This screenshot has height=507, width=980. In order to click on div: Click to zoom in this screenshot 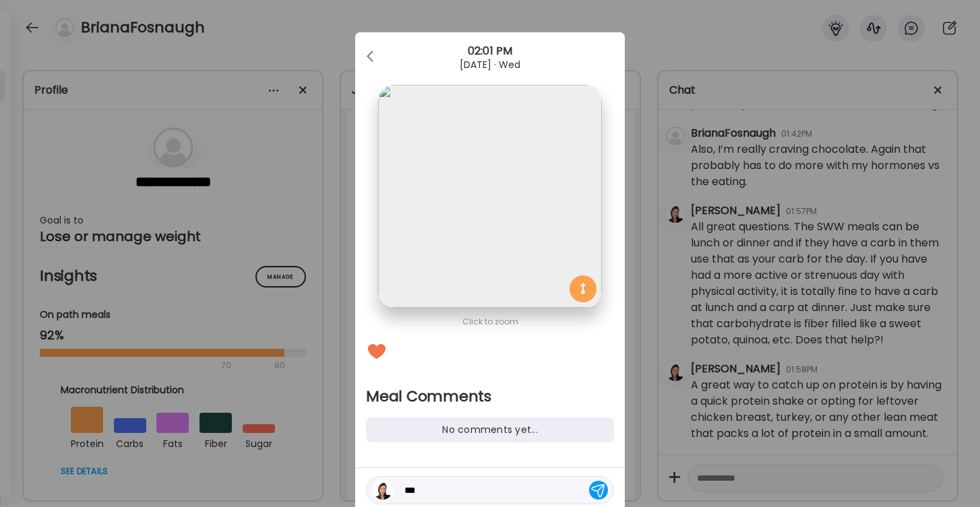, I will do `click(490, 322)`.